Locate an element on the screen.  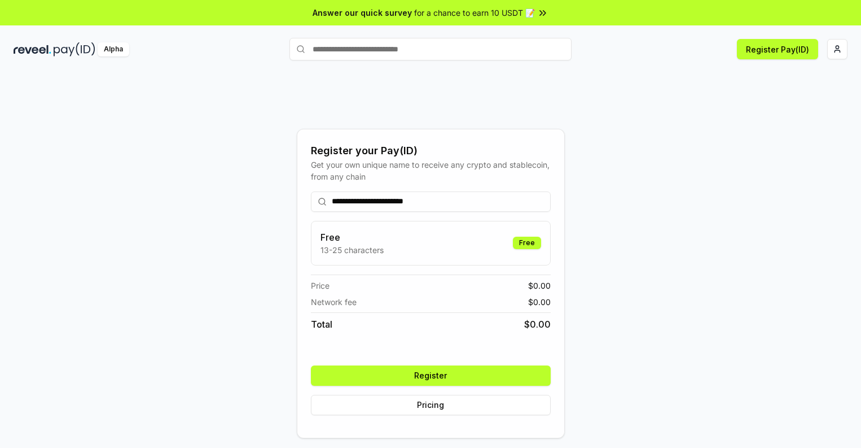
span: Answer our quick survey is located at coordinates (362, 12).